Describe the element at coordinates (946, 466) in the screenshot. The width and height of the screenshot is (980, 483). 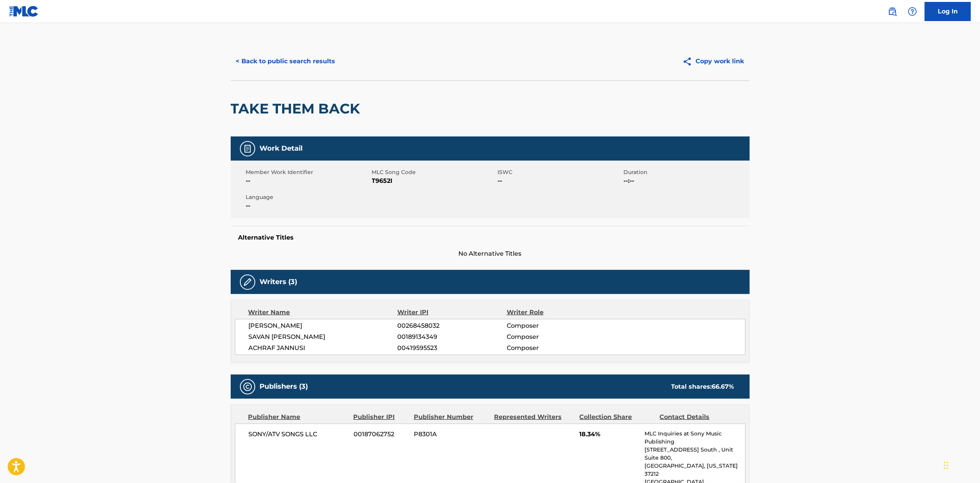
I see `div: Drag` at that location.